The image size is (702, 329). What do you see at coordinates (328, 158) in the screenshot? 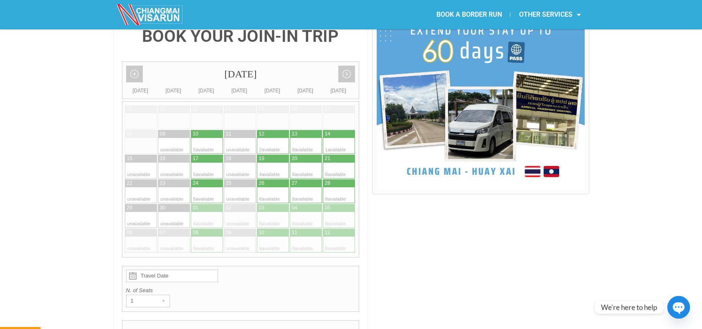
I see `div: 21` at bounding box center [328, 158].